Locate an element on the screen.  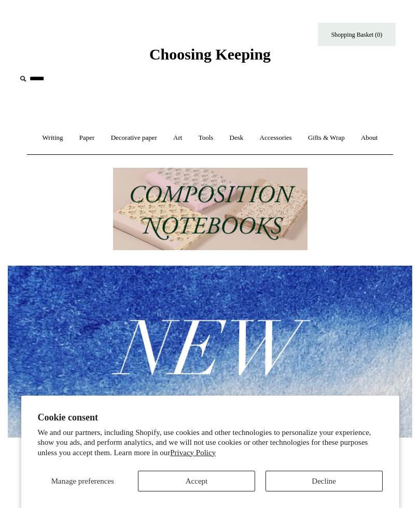
button: Accept is located at coordinates (197, 481).